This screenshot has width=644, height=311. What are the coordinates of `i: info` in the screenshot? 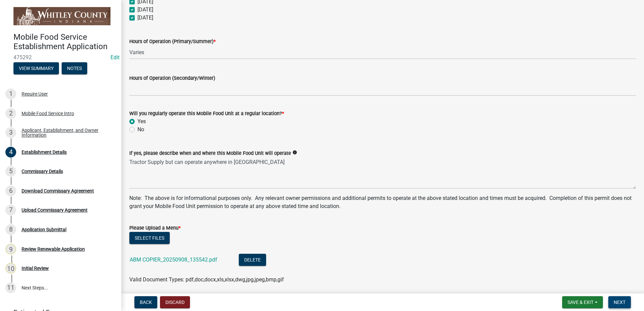 It's located at (295, 152).